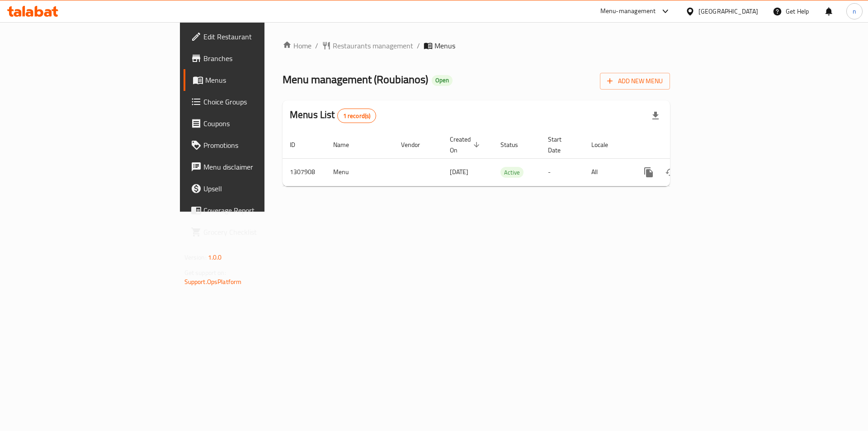 Image resolution: width=868 pixels, height=431 pixels. What do you see at coordinates (360, 172) in the screenshot?
I see `td: Menu` at bounding box center [360, 172].